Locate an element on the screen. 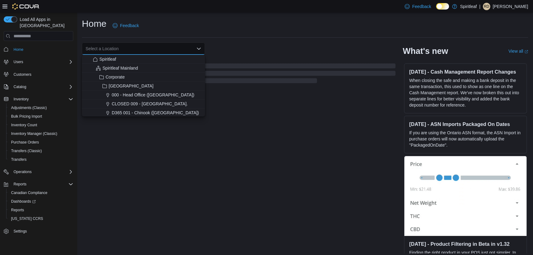 The width and height of the screenshot is (533, 255). button: Inventory Count is located at coordinates (41, 125).